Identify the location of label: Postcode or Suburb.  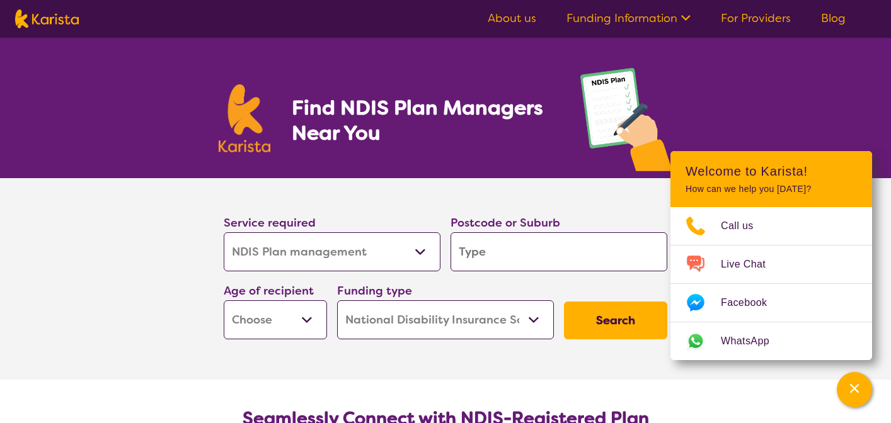
(505, 223).